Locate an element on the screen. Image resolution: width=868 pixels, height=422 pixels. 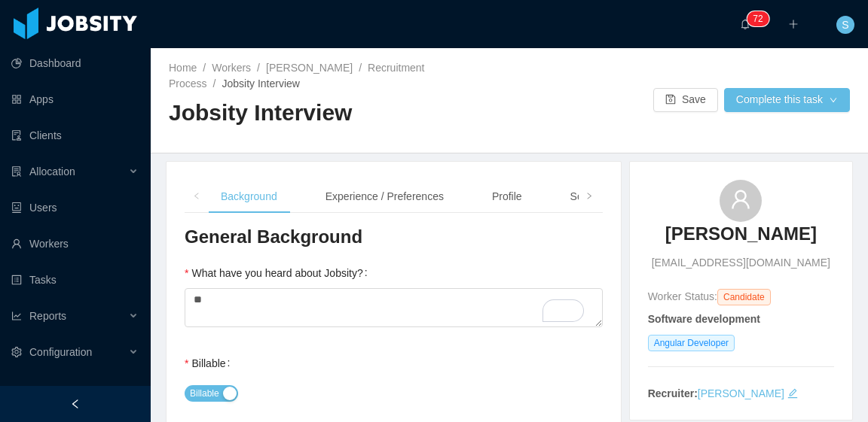
i: icon: line-chart is located at coordinates (16, 316).